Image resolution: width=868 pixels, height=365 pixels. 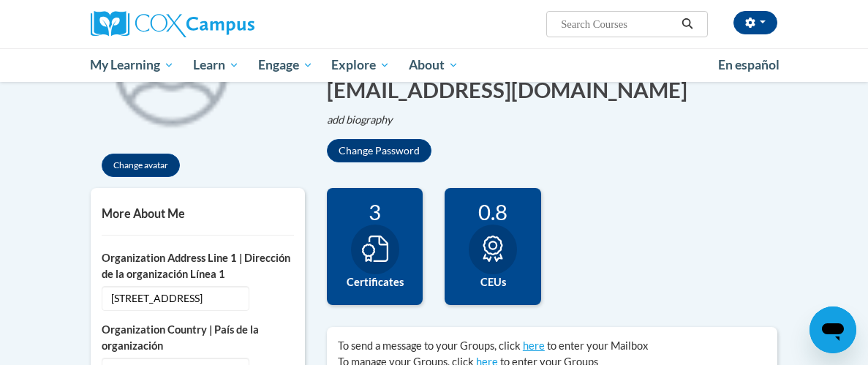 I want to click on button: Edit email address, so click(x=512, y=89).